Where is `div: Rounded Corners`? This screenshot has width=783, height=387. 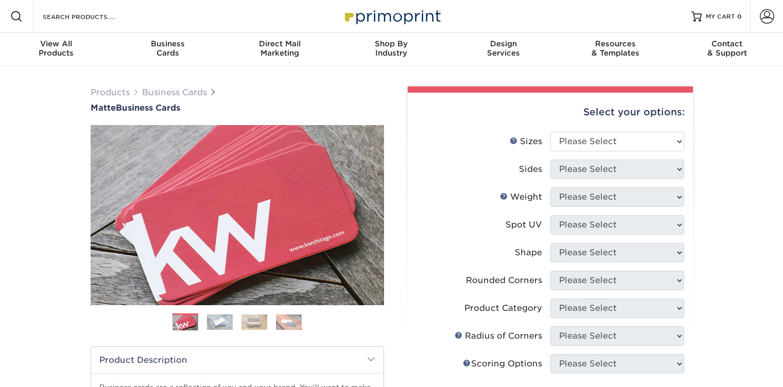
div: Rounded Corners is located at coordinates (504, 281).